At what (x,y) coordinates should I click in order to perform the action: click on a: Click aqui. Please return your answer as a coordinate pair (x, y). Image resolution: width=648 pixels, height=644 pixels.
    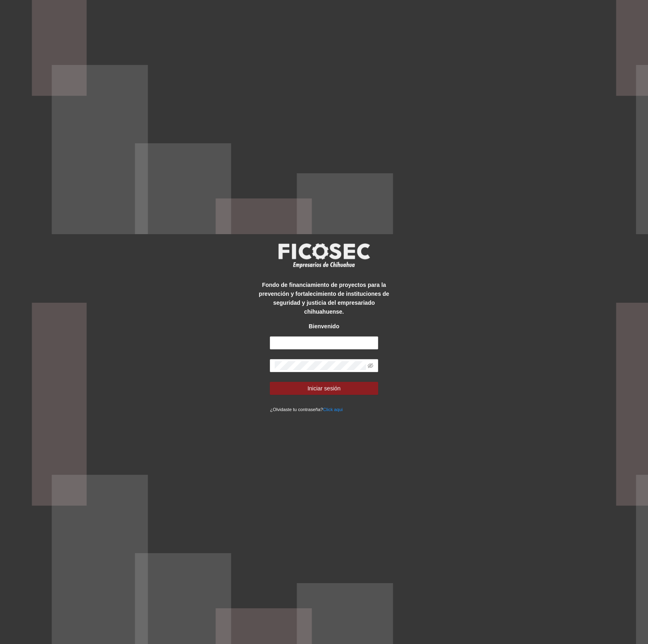
    Looking at the image, I should click on (333, 410).